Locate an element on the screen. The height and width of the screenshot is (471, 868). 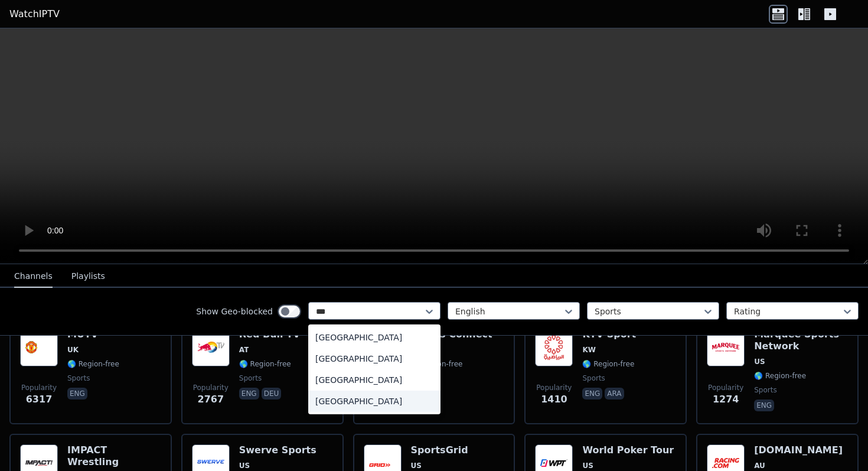
span: AU is located at coordinates (760, 465).